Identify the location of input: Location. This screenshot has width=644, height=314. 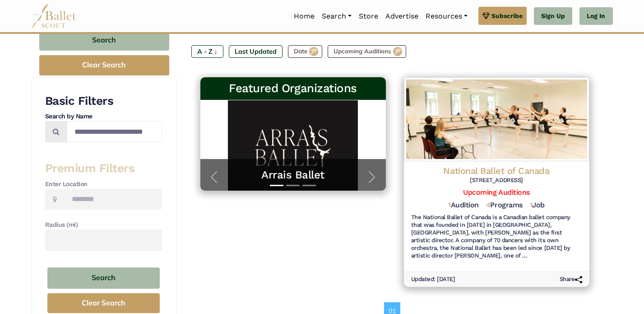
(113, 200).